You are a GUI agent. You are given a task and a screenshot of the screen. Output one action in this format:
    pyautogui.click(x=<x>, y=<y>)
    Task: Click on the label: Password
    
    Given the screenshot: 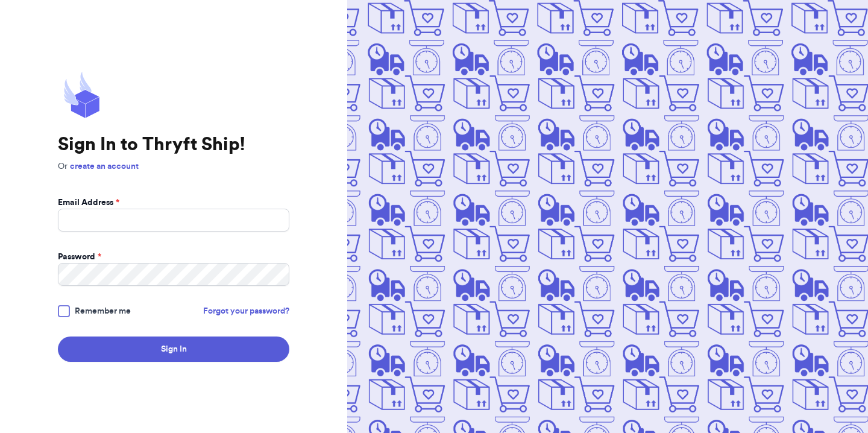 What is the action you would take?
    pyautogui.click(x=80, y=257)
    